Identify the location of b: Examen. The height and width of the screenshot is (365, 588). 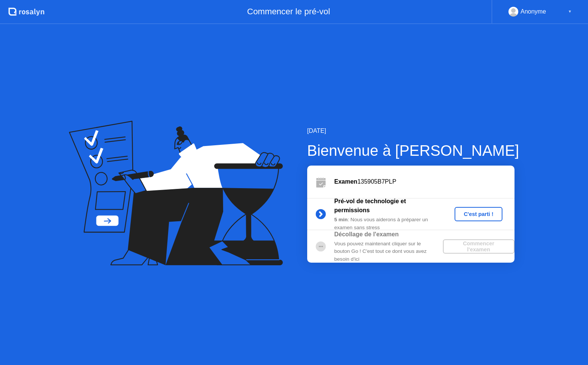
(345, 181).